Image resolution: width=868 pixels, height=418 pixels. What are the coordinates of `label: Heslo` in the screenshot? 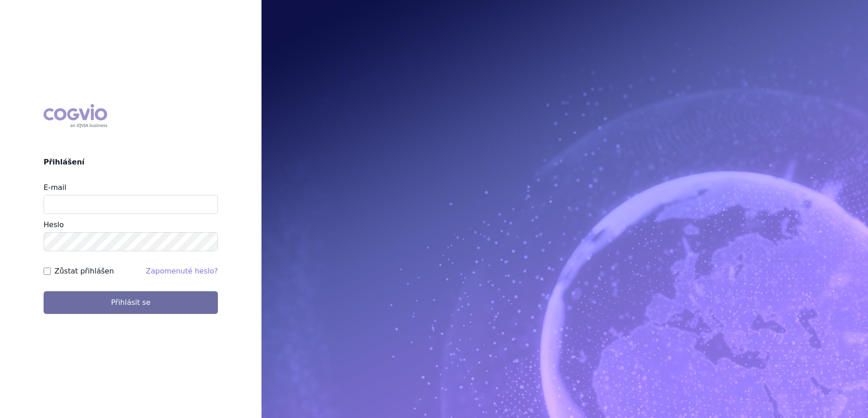 It's located at (54, 224).